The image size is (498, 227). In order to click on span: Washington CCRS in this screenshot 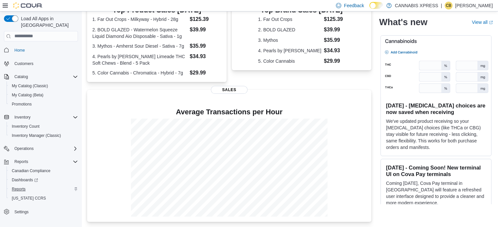, I will do `click(44, 199)`.